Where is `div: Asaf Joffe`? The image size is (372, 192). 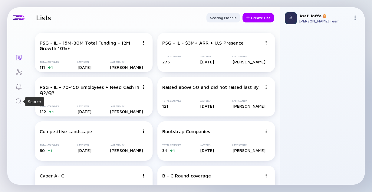 div: Asaf Joffe is located at coordinates (325, 15).